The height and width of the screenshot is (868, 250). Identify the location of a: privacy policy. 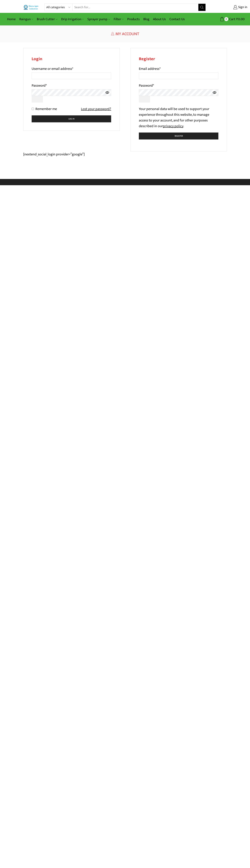
(173, 126).